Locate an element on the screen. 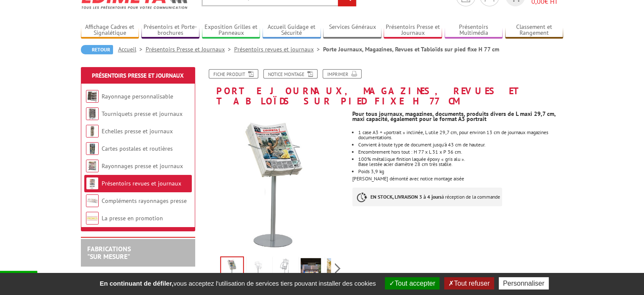  li: Encombrement hors tout : H 77 x L 31 x P 36 cm. is located at coordinates (461, 152).